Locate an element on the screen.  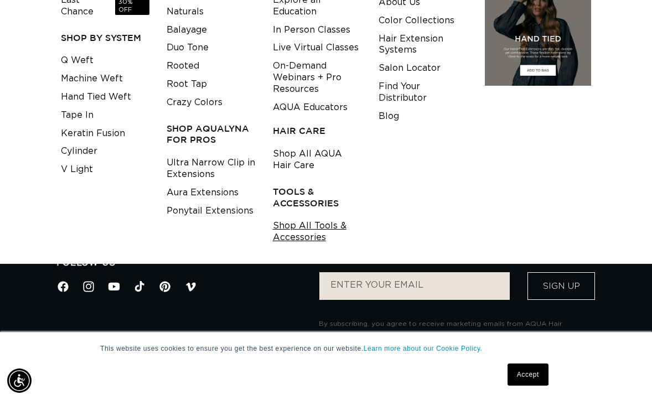
p: By subscribing, you agree to receive marketing emails from AQUA Hair Extensions. You may unsubscr... is located at coordinates (457, 336).